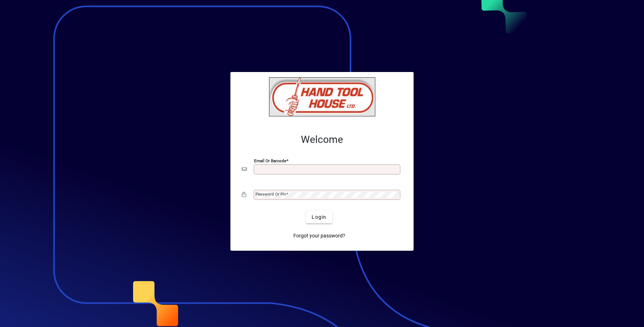 The height and width of the screenshot is (327, 644). What do you see at coordinates (319, 217) in the screenshot?
I see `span: Login` at bounding box center [319, 217].